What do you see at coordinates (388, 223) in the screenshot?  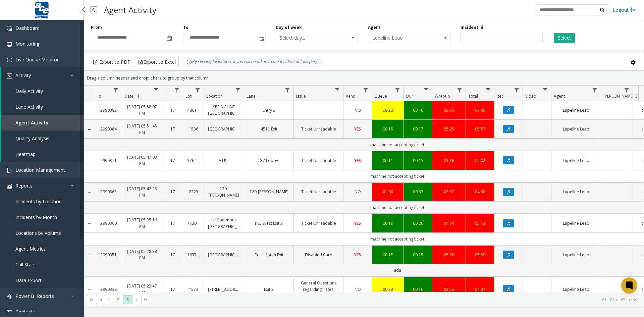 I see `a: 00:19` at bounding box center [388, 223].